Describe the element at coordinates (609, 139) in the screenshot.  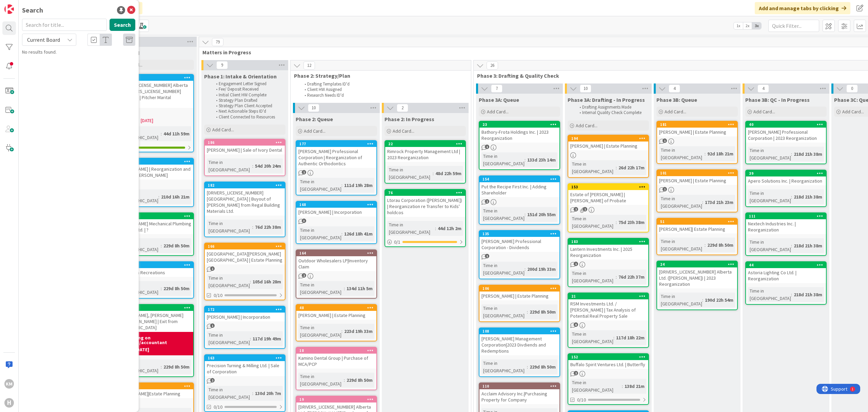
I see `div: 194` at that location.